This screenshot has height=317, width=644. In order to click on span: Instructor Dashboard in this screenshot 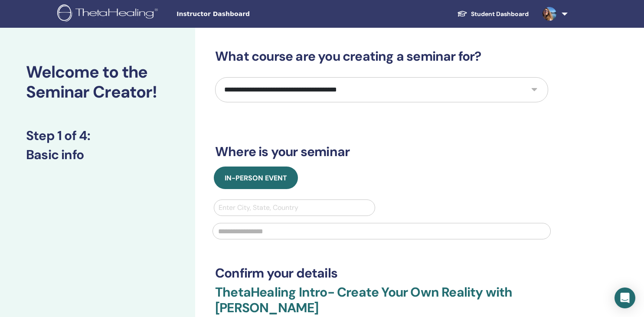, I will do `click(242, 14)`.